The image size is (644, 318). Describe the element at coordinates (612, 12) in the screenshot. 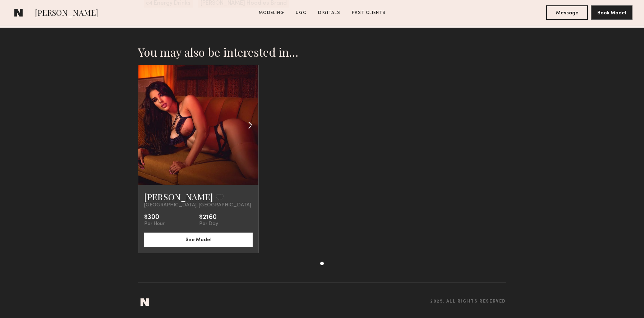

I see `a: Book Model` at that location.